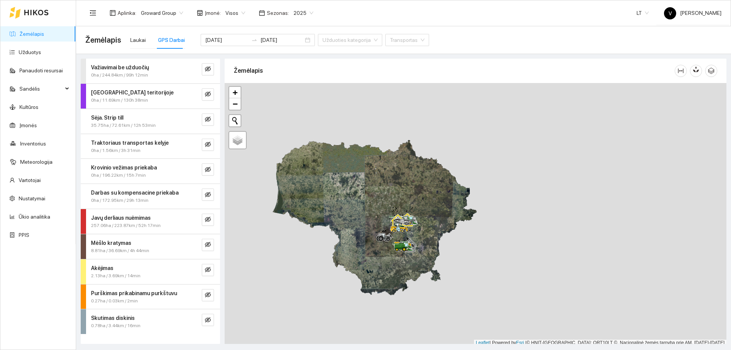 The image size is (731, 350). I want to click on span: 0.78ha / 3.44km / 16min, so click(116, 326).